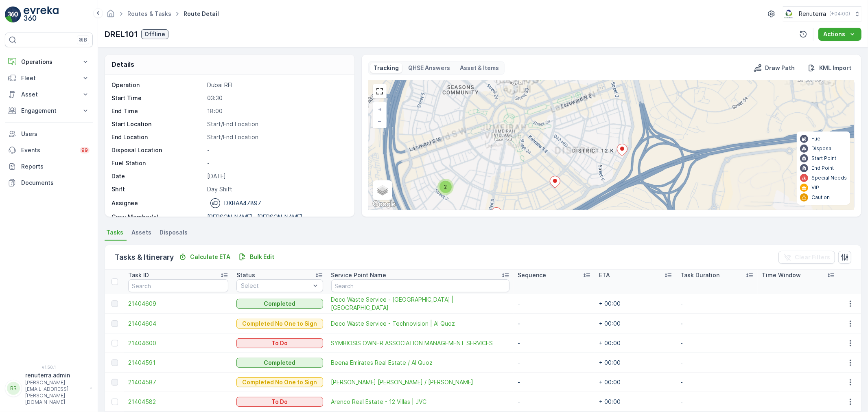 The height and width of the screenshot is (412, 868). Describe the element at coordinates (604, 275) in the screenshot. I see `p: ETA` at that location.